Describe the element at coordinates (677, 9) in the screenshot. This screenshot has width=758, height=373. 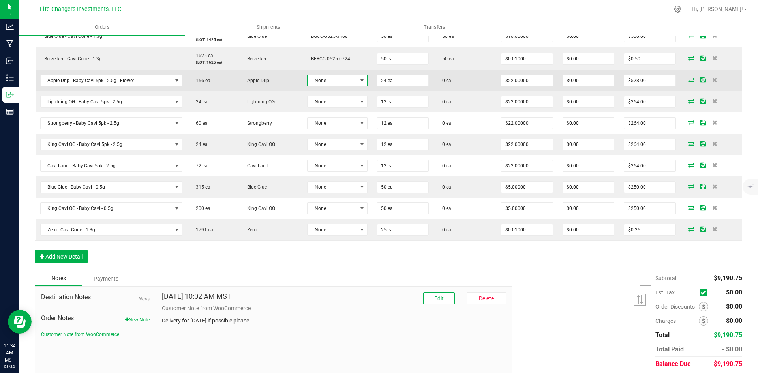
I see `div: Manage settings` at that location.